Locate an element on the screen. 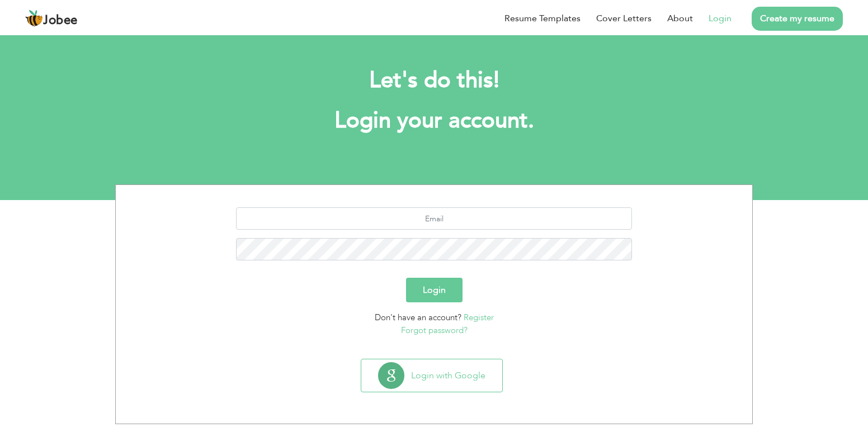  a: Jobee is located at coordinates (52, 18).